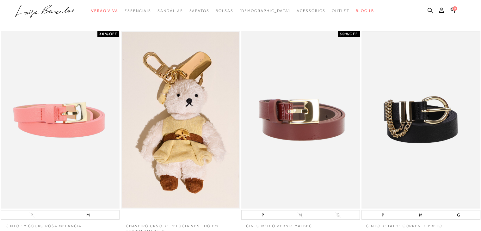 Image resolution: width=481 pixels, height=231 pixels. Describe the element at coordinates (300, 224) in the screenshot. I see `p: CINTO MÉDIO VERNIZ MALBEC` at that location.